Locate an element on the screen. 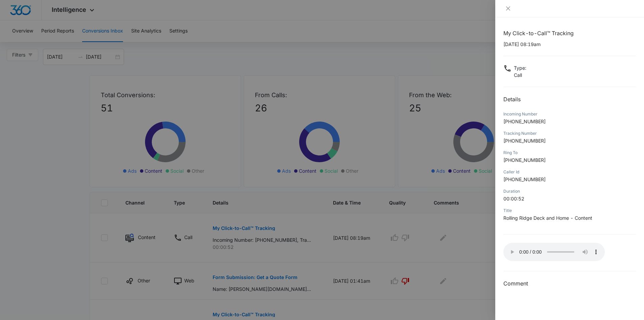 This screenshot has height=320, width=644. h1: My Click-to-Call™ Tracking is located at coordinates (569, 33).